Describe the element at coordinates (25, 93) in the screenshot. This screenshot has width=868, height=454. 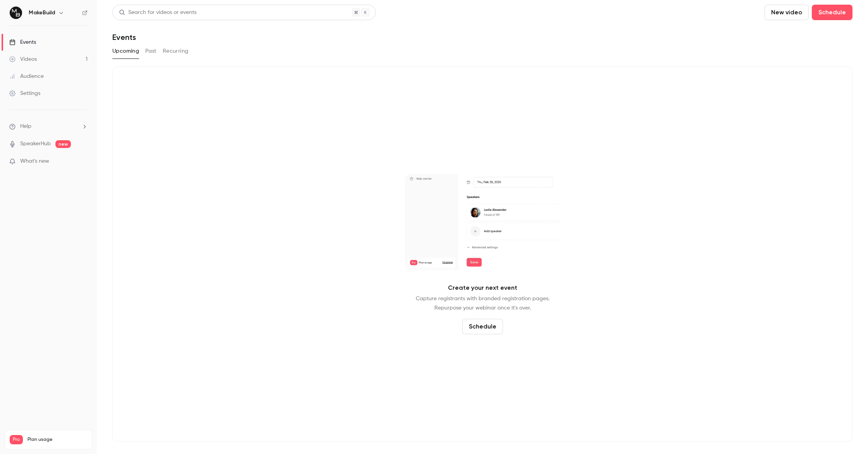
I see `div: Settings` at that location.